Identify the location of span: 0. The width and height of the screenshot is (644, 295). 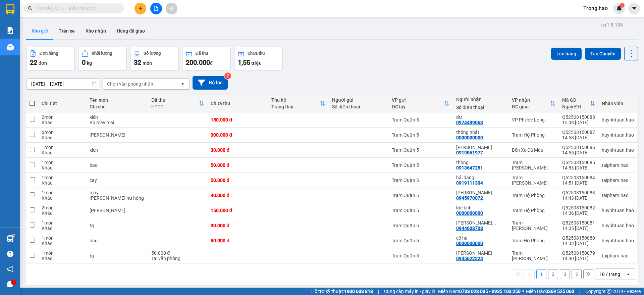
(84, 63).